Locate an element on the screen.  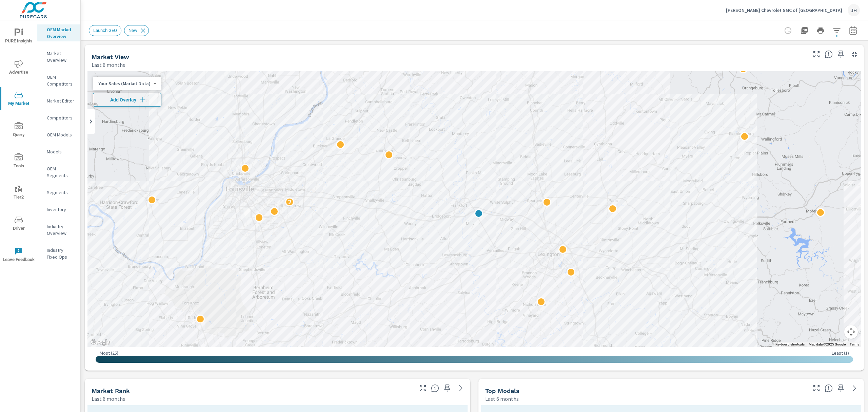
p: OEM Segments is located at coordinates (61, 172).